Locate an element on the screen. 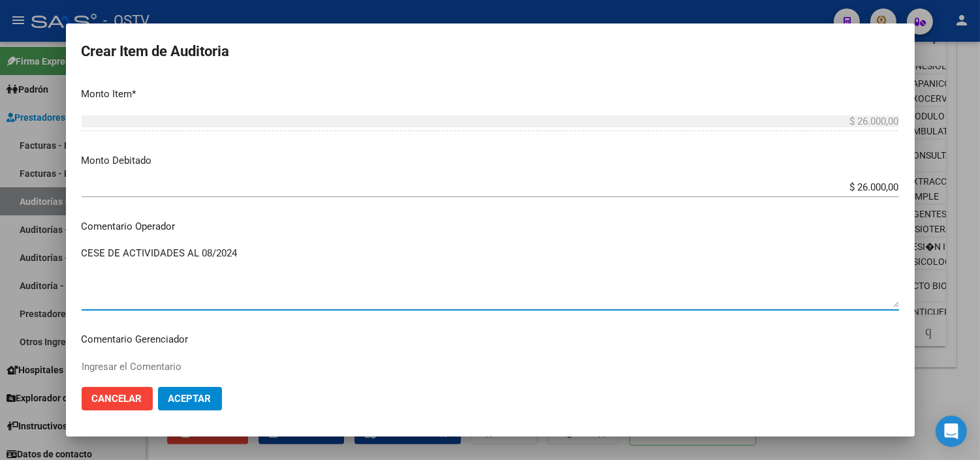 The width and height of the screenshot is (980, 460). h2: Crear Item de Auditoria is located at coordinates (490, 51).